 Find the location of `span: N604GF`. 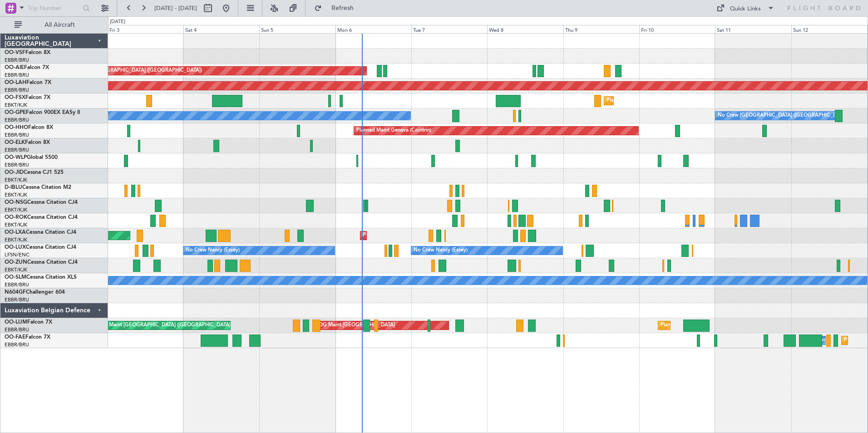

span: N604GF is located at coordinates (15, 292).